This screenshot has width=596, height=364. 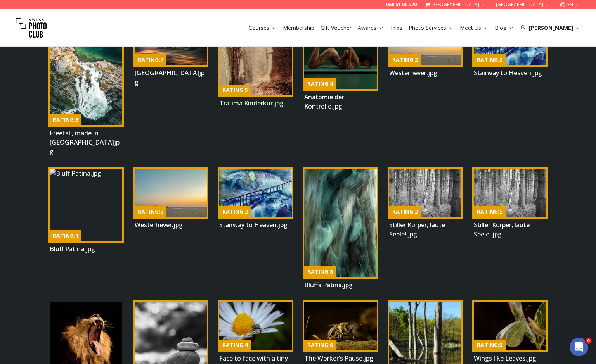 I want to click on h3: Trauma Kinderkur.jpg, so click(x=255, y=103).